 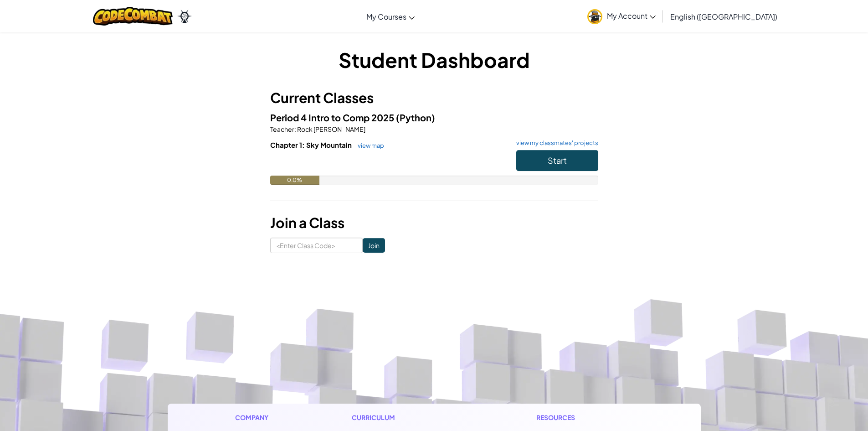 What do you see at coordinates (282, 129) in the screenshot?
I see `span: Teacher` at bounding box center [282, 129].